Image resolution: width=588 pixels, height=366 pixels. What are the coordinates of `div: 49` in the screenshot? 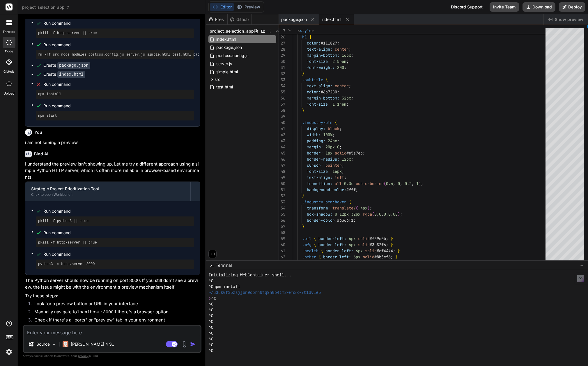 It's located at (282, 178).